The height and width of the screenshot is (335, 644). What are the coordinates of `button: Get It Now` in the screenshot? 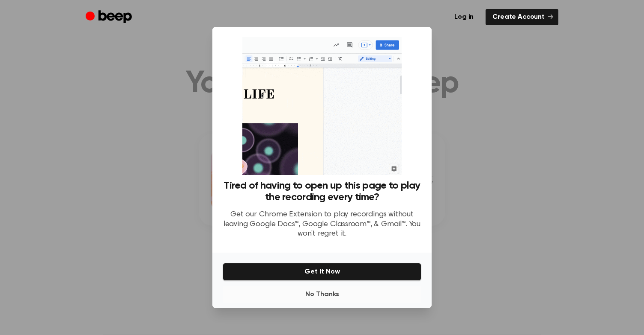 It's located at (322, 272).